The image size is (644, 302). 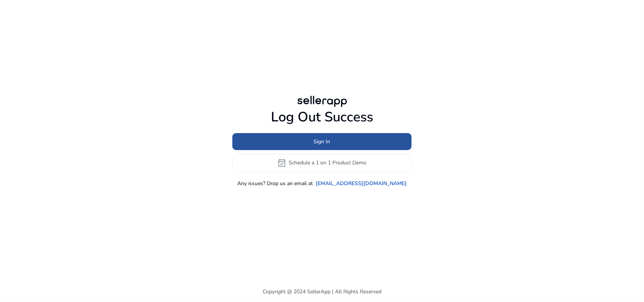 What do you see at coordinates (322, 142) in the screenshot?
I see `button: Sign In` at bounding box center [322, 142].